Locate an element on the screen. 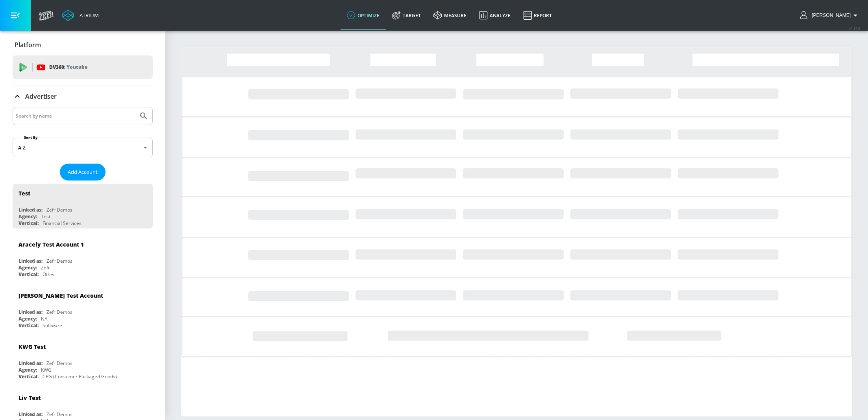 The height and width of the screenshot is (420, 868). label: Sort By is located at coordinates (31, 138).